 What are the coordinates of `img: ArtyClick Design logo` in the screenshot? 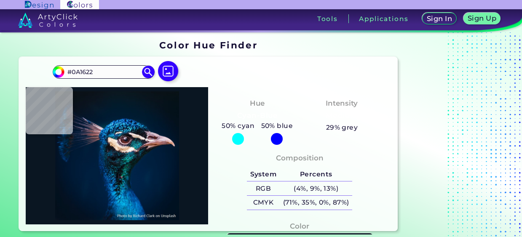 It's located at (39, 5).